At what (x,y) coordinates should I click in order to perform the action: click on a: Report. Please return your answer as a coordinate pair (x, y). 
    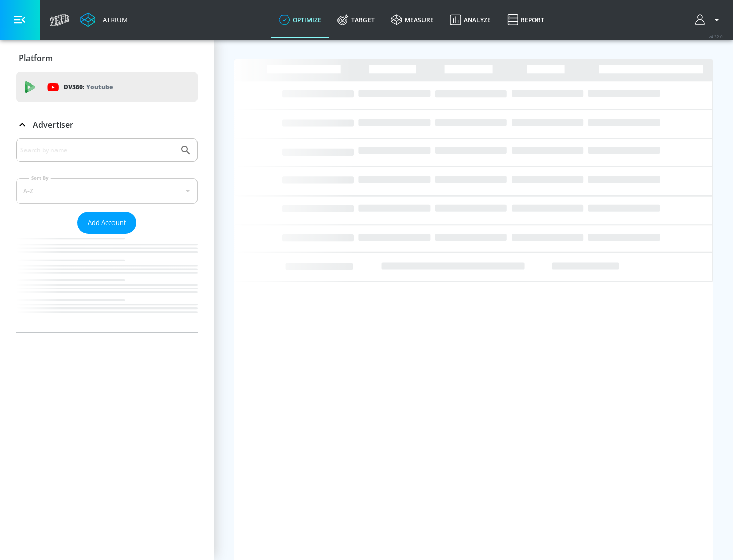
    Looking at the image, I should click on (525, 19).